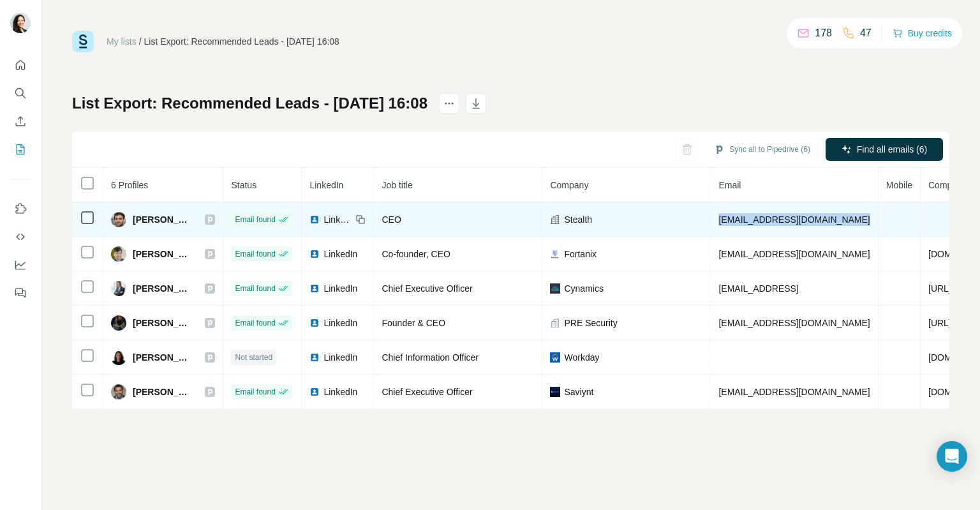 Image resolution: width=980 pixels, height=510 pixels. I want to click on button: Quick start, so click(21, 65).